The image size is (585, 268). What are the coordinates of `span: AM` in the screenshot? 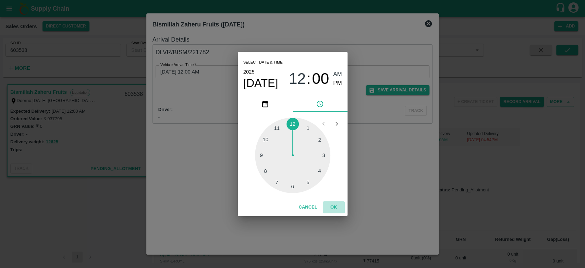 It's located at (338, 74).